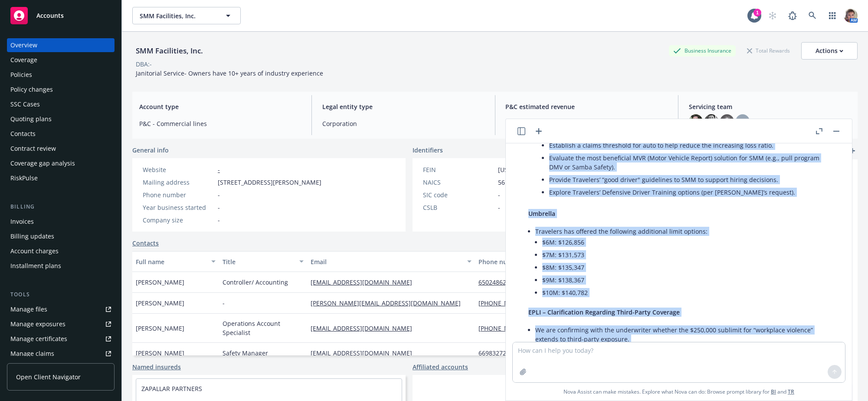 The image size is (868, 401). Describe the element at coordinates (61, 163) in the screenshot. I see `a: Coverage gap analysis` at that location.